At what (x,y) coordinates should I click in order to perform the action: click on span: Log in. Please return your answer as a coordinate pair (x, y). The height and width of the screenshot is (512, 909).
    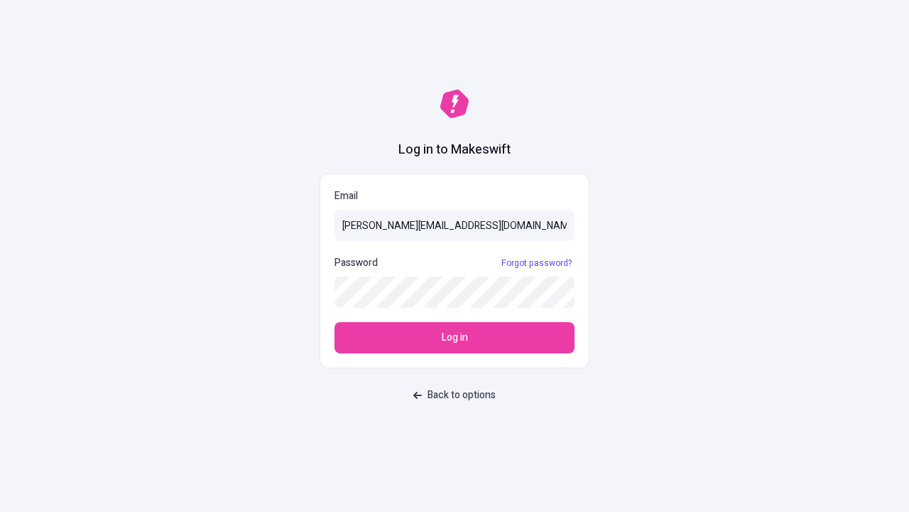
    Looking at the image, I should click on (455, 337).